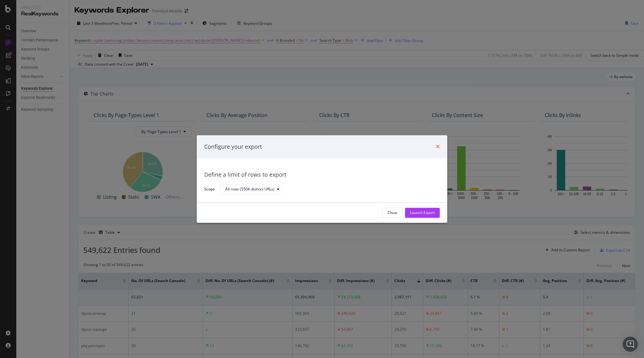 The height and width of the screenshot is (358, 644). What do you see at coordinates (210, 189) in the screenshot?
I see `label: Scope` at bounding box center [210, 189].